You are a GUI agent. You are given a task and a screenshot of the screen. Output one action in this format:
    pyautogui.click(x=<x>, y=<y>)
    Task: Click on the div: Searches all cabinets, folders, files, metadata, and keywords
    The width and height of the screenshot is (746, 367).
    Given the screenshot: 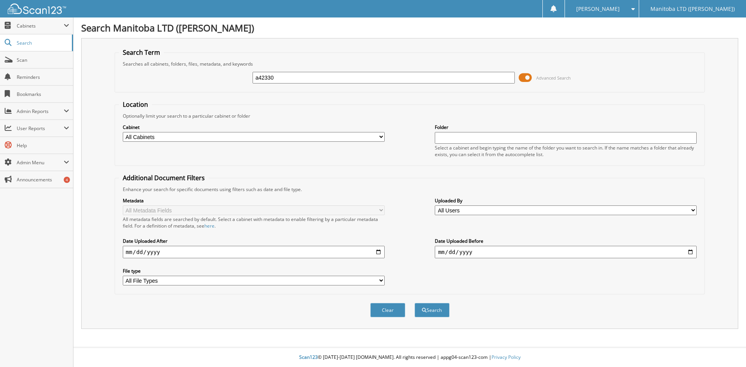 What is the action you would take?
    pyautogui.click(x=410, y=64)
    